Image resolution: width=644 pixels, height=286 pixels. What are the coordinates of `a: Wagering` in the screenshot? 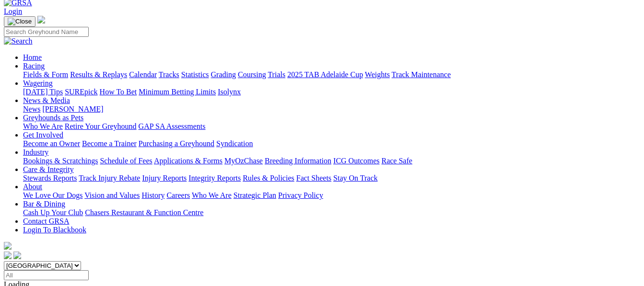 It's located at (38, 83).